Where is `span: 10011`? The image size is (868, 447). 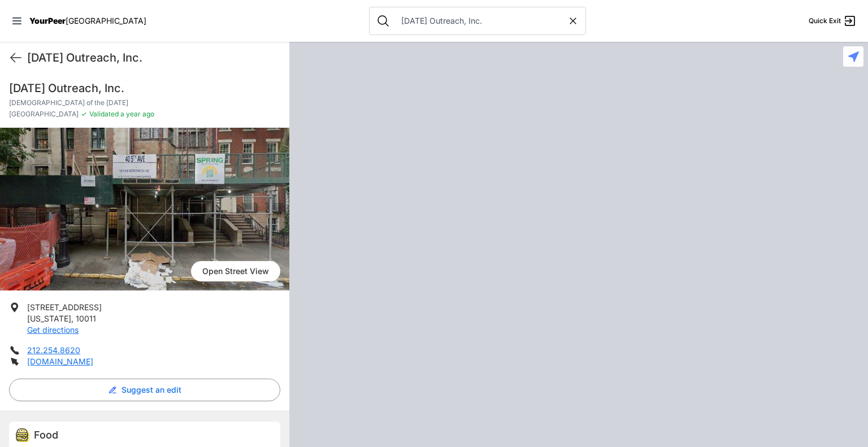
span: 10011 is located at coordinates (86, 318).